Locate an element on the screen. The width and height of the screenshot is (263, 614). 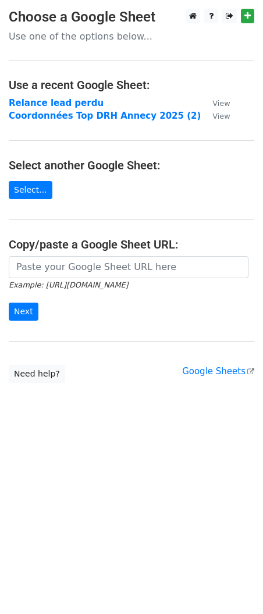
strong: Coordonnées Top DRH Annecy 2025 (2) is located at coordinates (105, 116).